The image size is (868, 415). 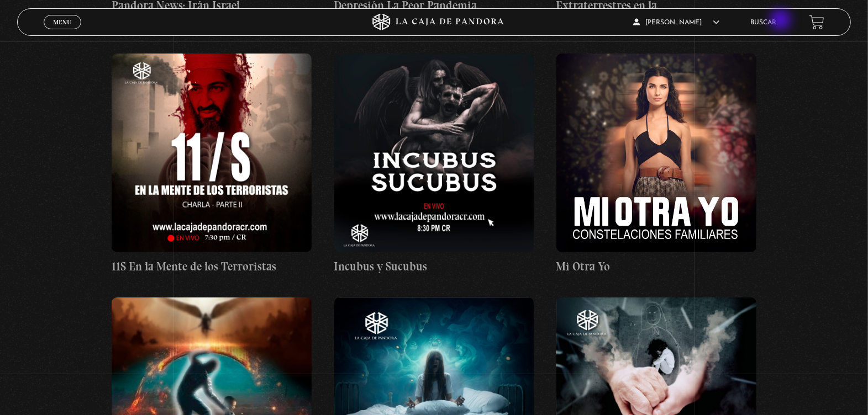 What do you see at coordinates (211, 267) in the screenshot?
I see `h4: 11S En la Mente de los Terroristas` at bounding box center [211, 267].